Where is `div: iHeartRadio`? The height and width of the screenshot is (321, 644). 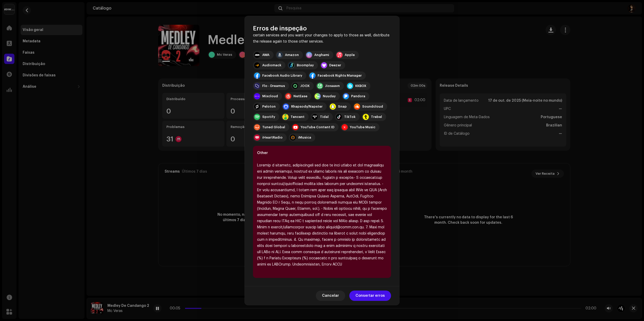
div: iHeartRadio is located at coordinates (273, 138).